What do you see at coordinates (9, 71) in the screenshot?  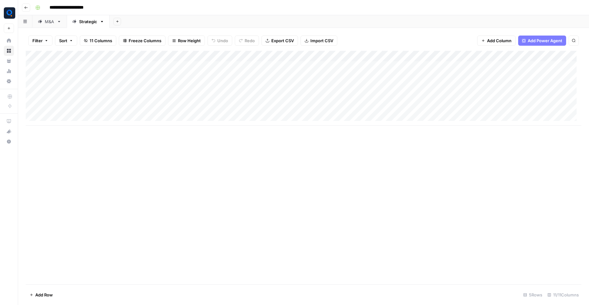 I see `a: Usage` at bounding box center [9, 71].